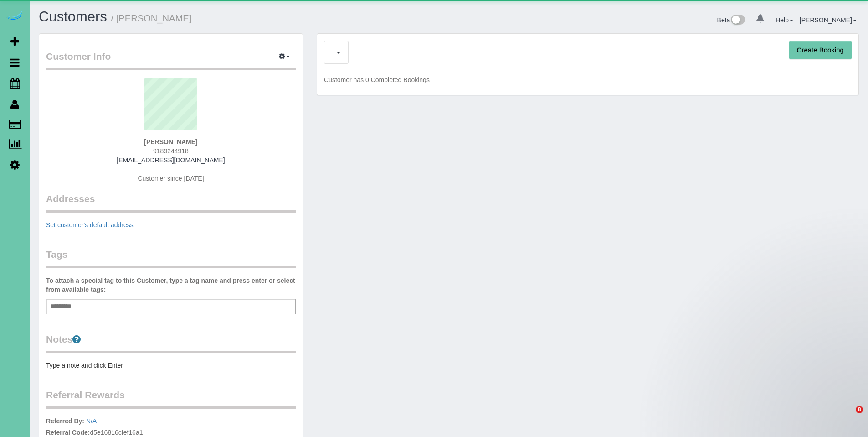 The height and width of the screenshot is (437, 868). Describe the element at coordinates (860, 409) in the screenshot. I see `span: 8` at that location.